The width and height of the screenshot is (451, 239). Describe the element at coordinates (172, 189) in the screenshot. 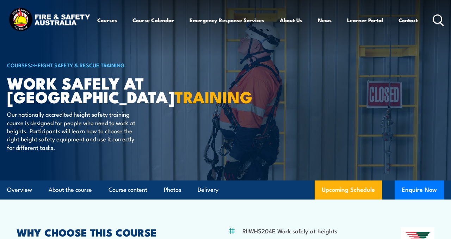

I see `a: Photos` at that location.